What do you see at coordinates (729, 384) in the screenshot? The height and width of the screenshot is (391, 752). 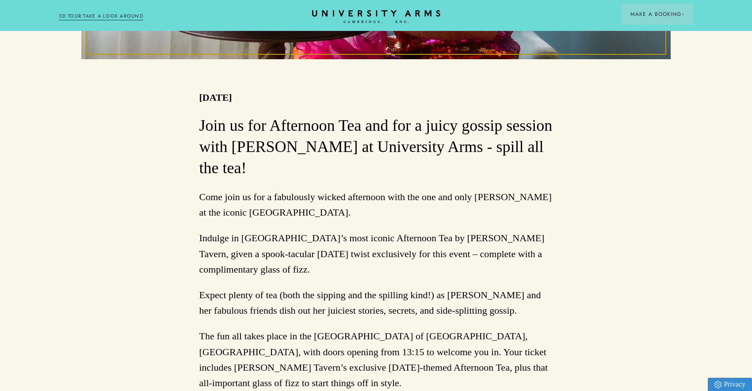 I see `a: Privacy` at bounding box center [729, 384].